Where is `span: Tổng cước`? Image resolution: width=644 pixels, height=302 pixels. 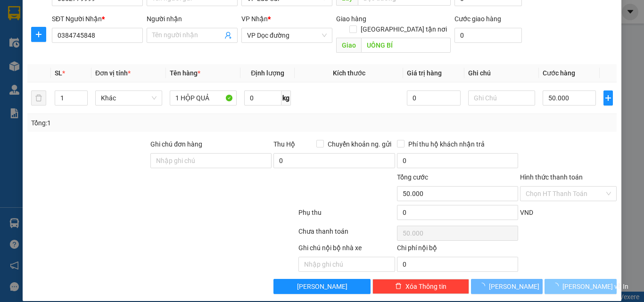
span: Tổng cước is located at coordinates (412, 177).